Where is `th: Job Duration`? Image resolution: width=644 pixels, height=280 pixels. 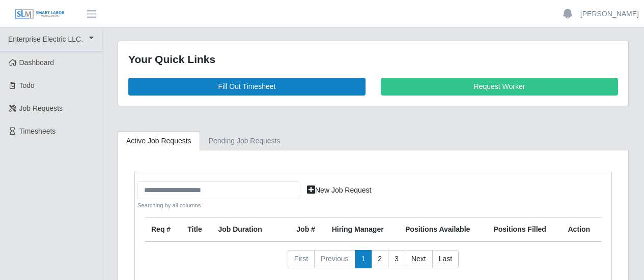
th: Job Duration is located at coordinates (244, 230).